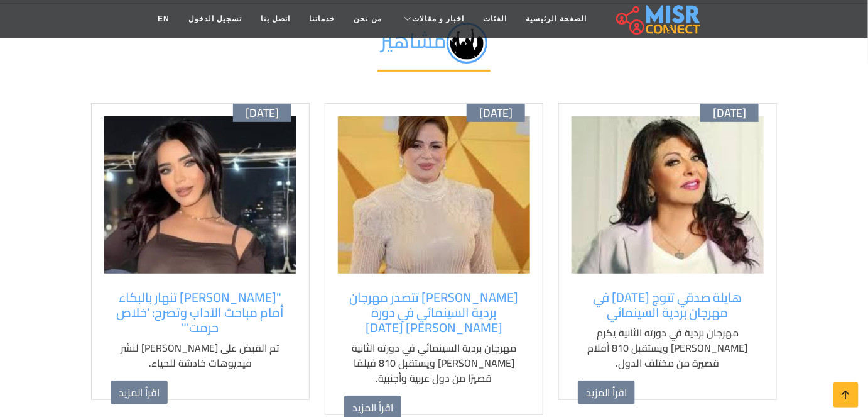 The width and height of the screenshot is (868, 417). Describe the element at coordinates (163, 18) in the screenshot. I see `a: EN` at that location.